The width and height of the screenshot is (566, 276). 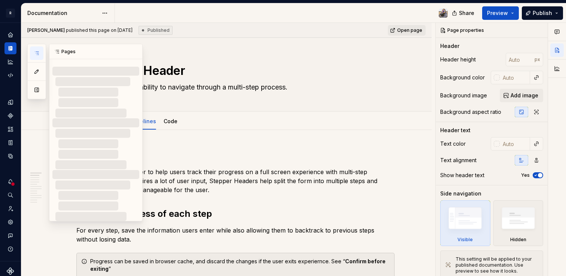 I want to click on button: Publish, so click(x=542, y=13).